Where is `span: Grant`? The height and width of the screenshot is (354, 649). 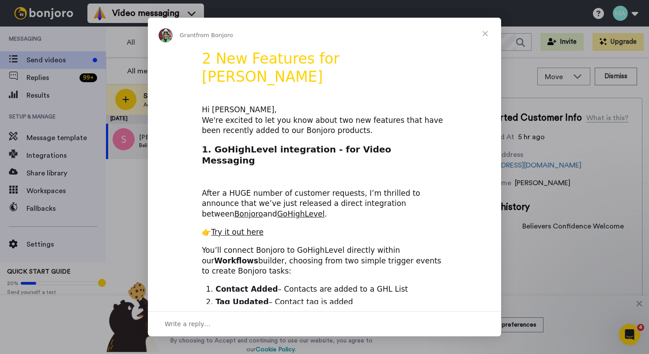
span: Grant is located at coordinates (188, 35).